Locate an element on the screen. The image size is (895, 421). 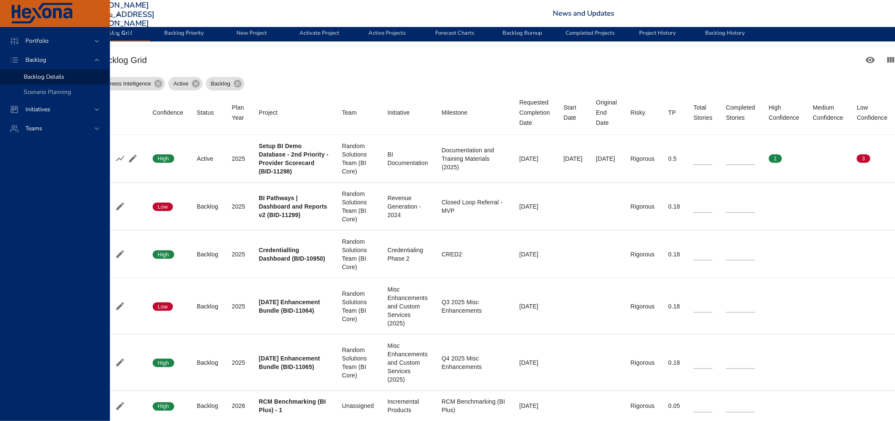
div: Business Intelligence is located at coordinates (129, 84).